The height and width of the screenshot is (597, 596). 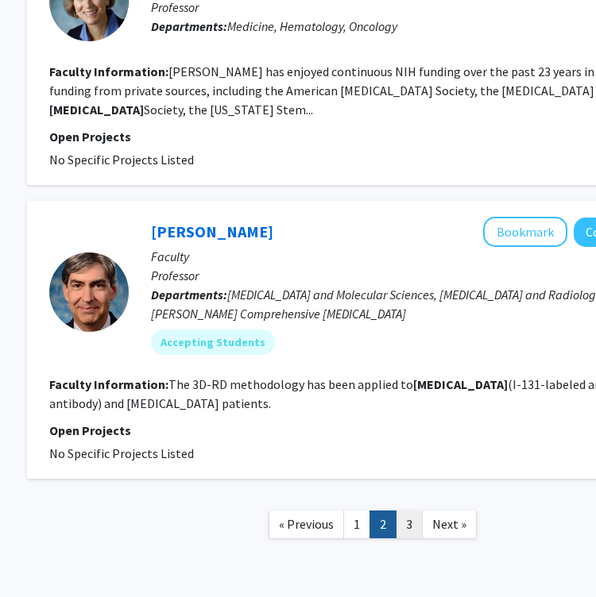 I want to click on mat-chip: Accepting Students, so click(x=213, y=342).